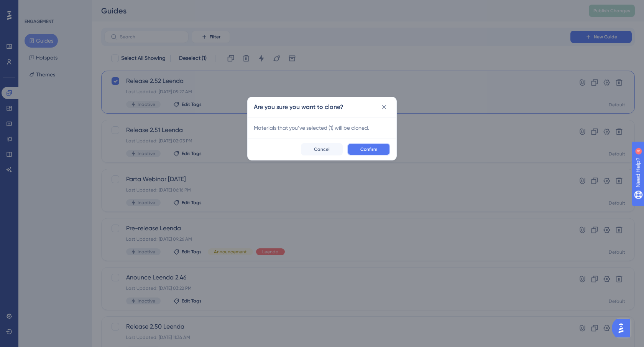  I want to click on div: 4, so click(55, 7).